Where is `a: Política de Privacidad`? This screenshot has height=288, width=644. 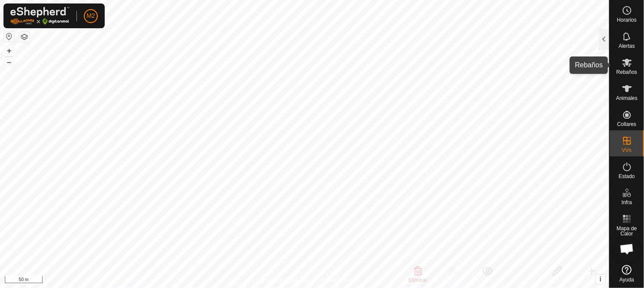
a: Política de Privacidad is located at coordinates (285, 281).